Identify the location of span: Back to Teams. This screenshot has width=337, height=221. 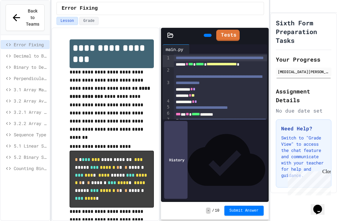
(32, 17).